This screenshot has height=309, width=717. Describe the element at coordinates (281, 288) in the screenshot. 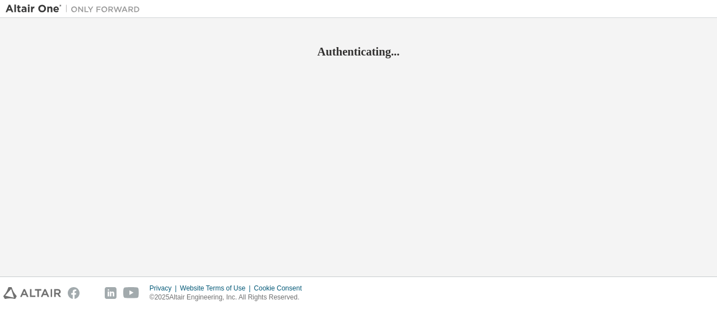

I see `div: Cookie Consent` at that location.